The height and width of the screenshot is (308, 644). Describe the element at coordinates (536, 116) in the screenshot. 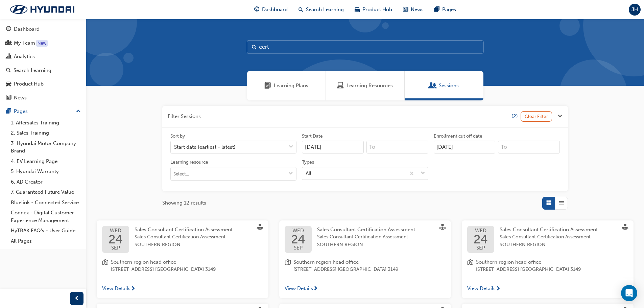

I see `button: Clear Filter` at that location.